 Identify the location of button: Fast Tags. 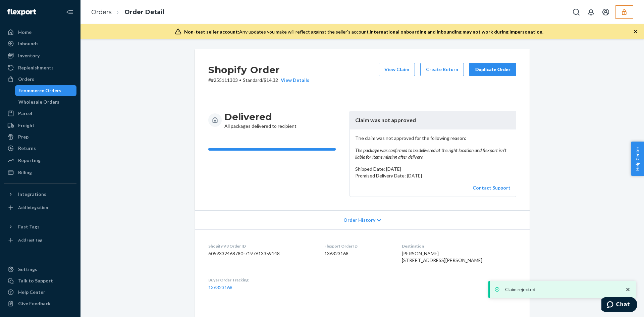
(40, 228).